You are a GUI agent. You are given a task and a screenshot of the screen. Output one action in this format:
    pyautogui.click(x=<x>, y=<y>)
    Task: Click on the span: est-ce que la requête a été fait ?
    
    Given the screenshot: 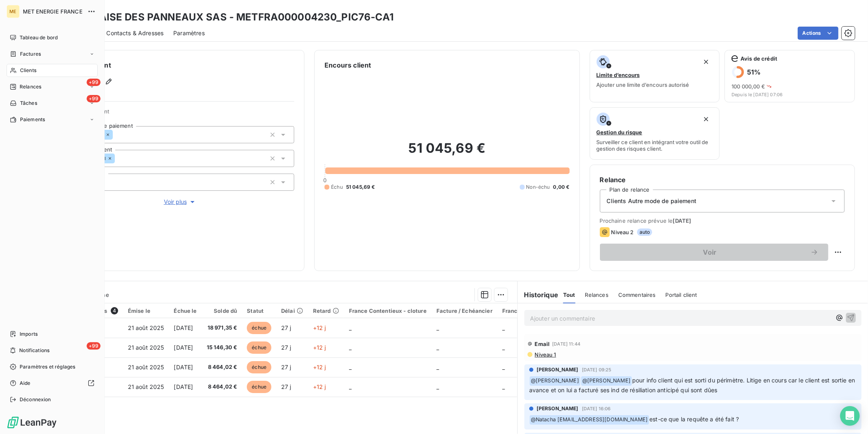 What is the action you would take?
    pyautogui.click(x=694, y=419)
    